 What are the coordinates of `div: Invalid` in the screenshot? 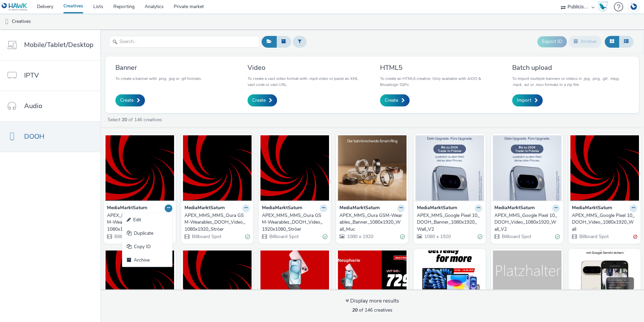 It's located at (635, 237).